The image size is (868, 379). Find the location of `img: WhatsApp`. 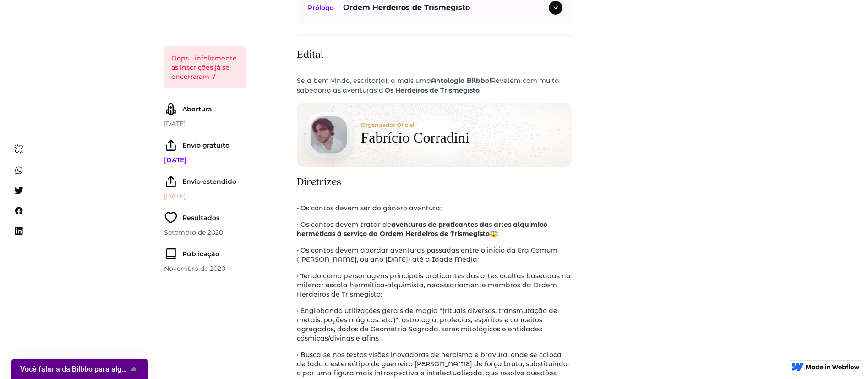

img: WhatsApp is located at coordinates (19, 170).